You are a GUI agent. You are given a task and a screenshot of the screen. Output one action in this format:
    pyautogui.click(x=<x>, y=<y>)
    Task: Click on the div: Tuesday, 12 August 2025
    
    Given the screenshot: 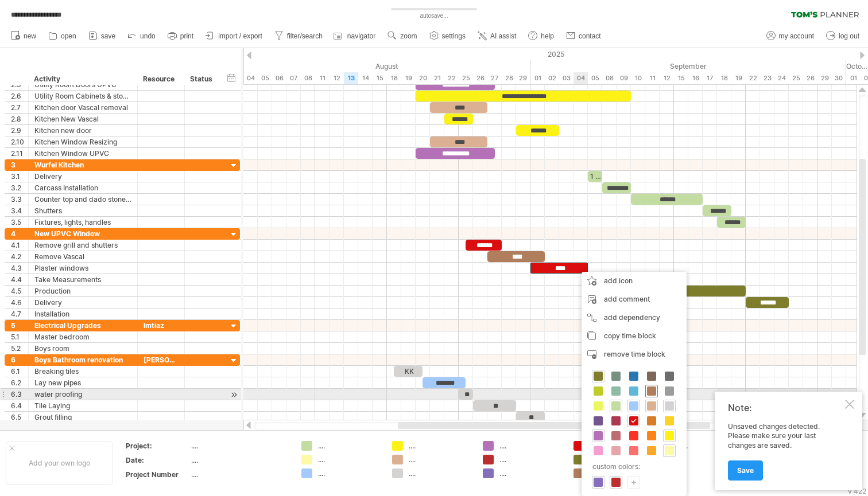 What is the action you would take?
    pyautogui.click(x=336, y=78)
    